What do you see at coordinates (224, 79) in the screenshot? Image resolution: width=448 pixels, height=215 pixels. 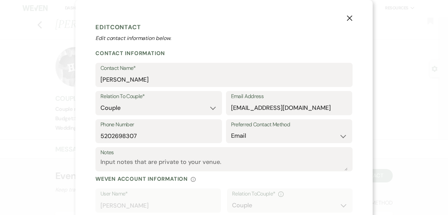 I see `input: First and Last Name` at bounding box center [224, 79].